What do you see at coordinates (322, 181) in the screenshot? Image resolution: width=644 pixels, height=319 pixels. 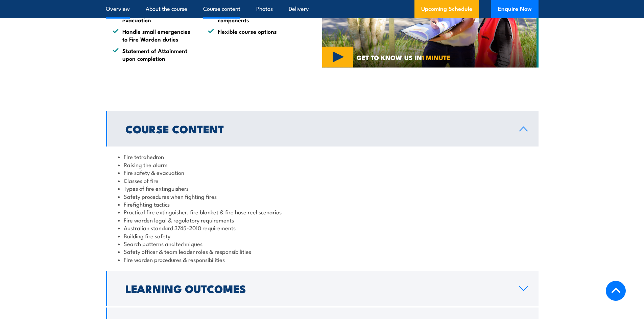 I see `li: Classes of fire` at bounding box center [322, 181].